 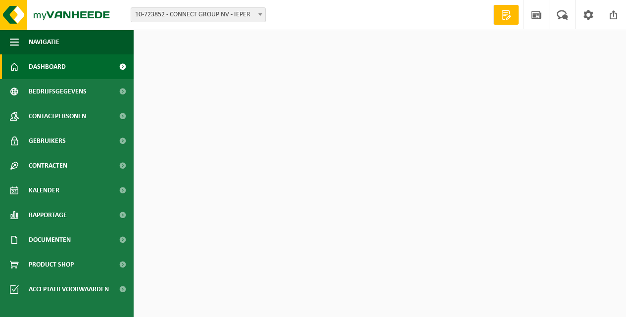 What do you see at coordinates (49, 240) in the screenshot?
I see `span: Documenten` at bounding box center [49, 240].